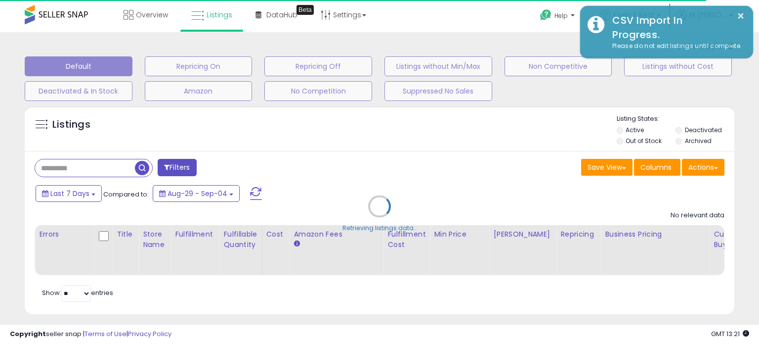  I want to click on a: Privacy Policy, so click(150, 333).